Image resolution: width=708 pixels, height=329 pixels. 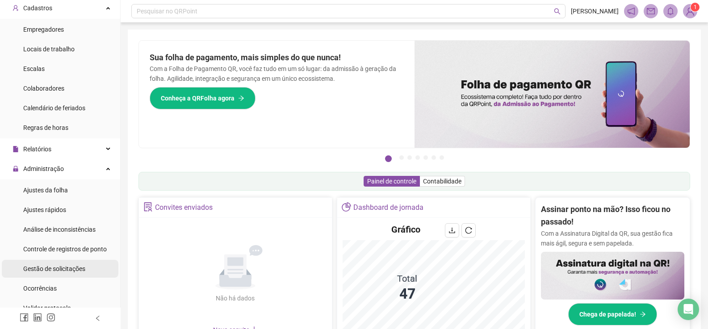 I want to click on h2: Assinar ponto na mão? Isso ficou no passado!, so click(x=612, y=216).